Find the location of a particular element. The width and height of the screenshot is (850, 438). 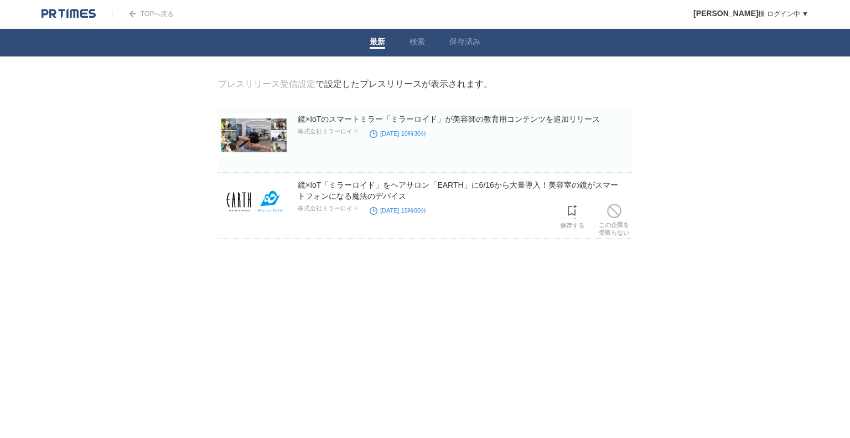

img: 鏡×IoTのスマートミラー「ミラーロイド」が美容師の教育用コンテンツを追加リリース is located at coordinates (254, 135).